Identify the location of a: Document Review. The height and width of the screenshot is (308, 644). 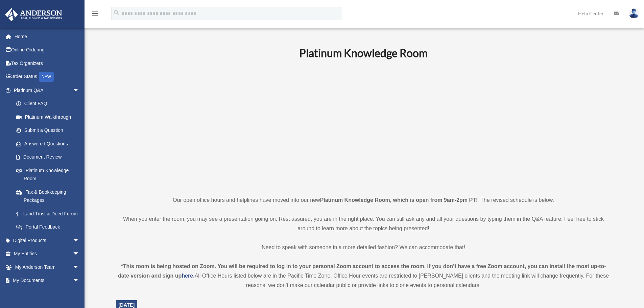
(49, 157).